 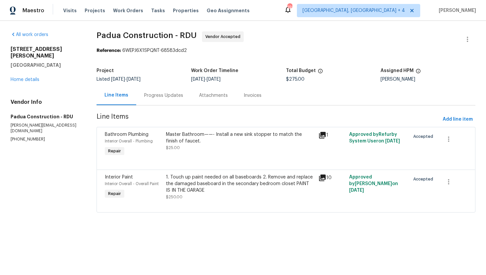 I want to click on span: Projects, so click(x=95, y=11).